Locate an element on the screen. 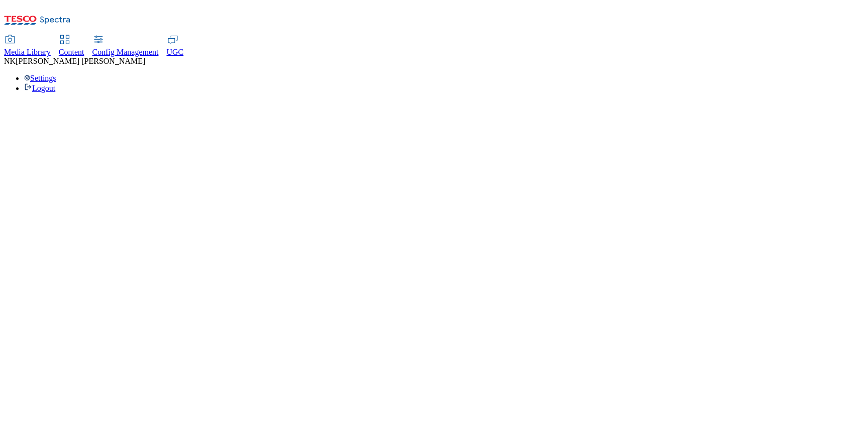 The width and height of the screenshot is (868, 448). a: Logout is located at coordinates (40, 88).